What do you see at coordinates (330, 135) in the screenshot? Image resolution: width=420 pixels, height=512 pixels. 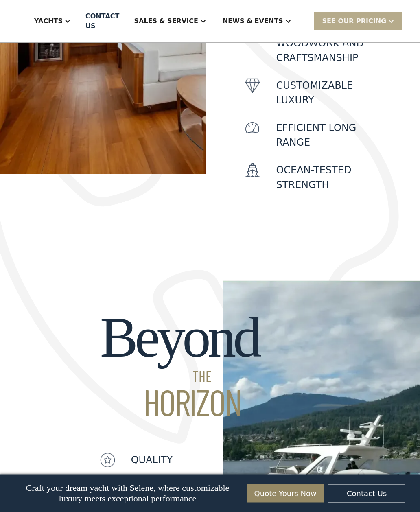 I see `p: Efficient Long Range` at bounding box center [330, 135].